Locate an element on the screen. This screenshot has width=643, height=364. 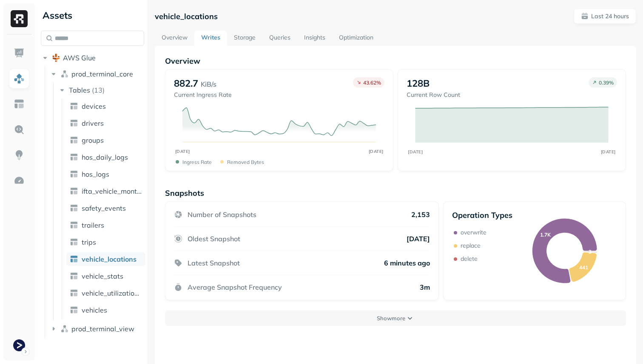
div: Assets is located at coordinates (92, 15).